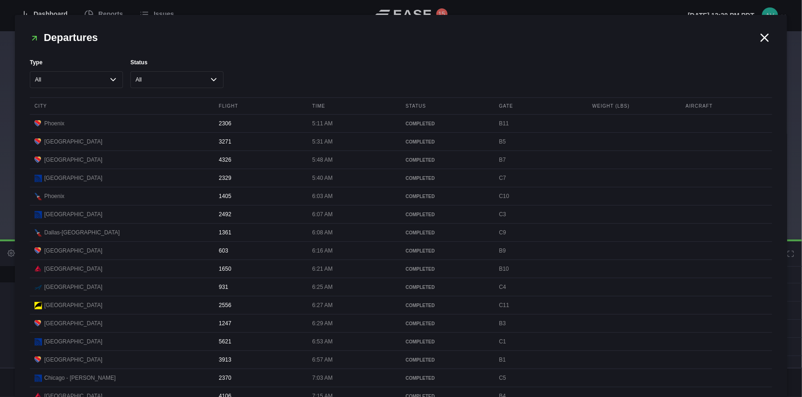 Image resolution: width=802 pixels, height=397 pixels. What do you see at coordinates (502, 142) in the screenshot?
I see `span: B5` at bounding box center [502, 142].